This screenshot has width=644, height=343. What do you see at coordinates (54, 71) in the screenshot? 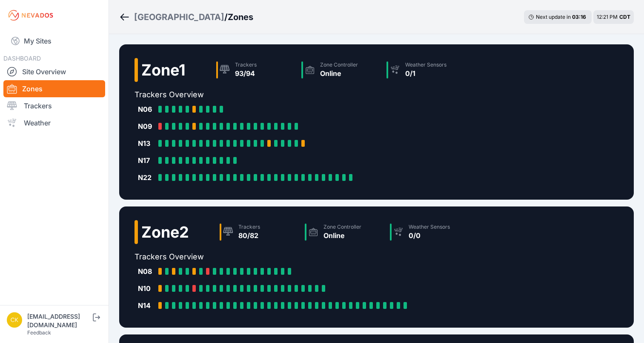
I see `a: Site Overview` at bounding box center [54, 71].